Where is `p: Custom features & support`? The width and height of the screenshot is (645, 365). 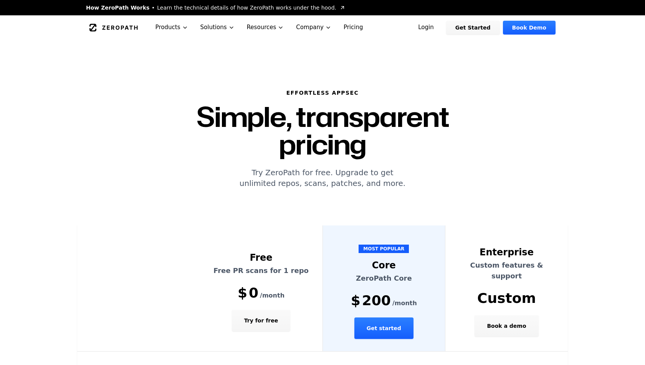 p: Custom features & support is located at coordinates (506, 271).